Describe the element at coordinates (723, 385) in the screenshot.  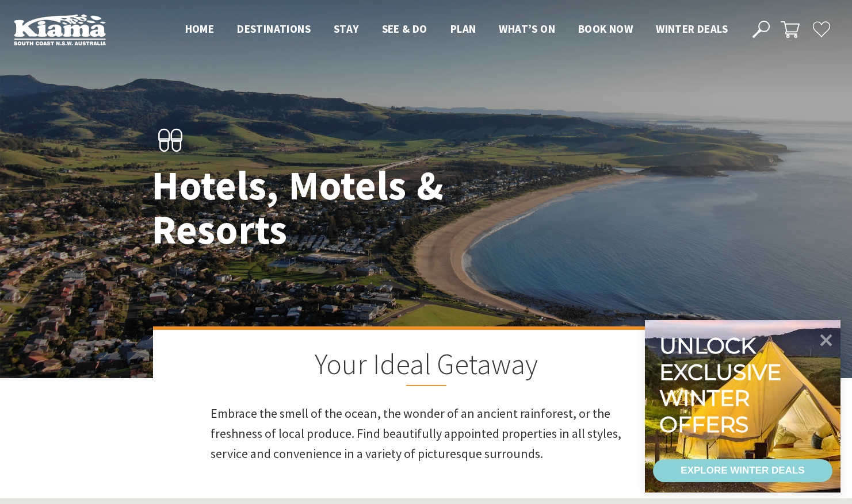
I see `div: Unlock exclusive winter offers` at that location.